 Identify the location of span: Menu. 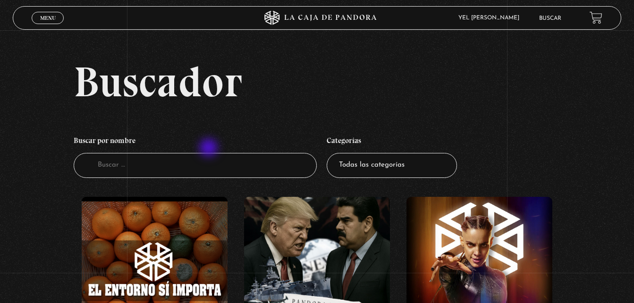
(48, 18).